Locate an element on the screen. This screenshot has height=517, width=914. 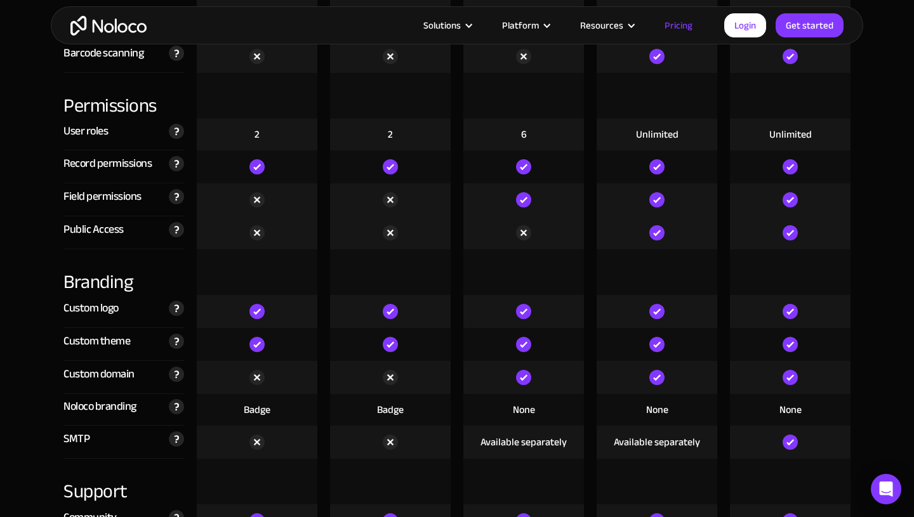
div: Public Access is located at coordinates (93, 230).